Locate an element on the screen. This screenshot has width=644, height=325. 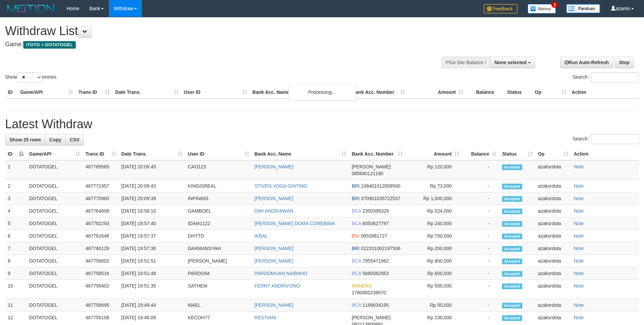
a: Show 25 rows is located at coordinates (25, 140).